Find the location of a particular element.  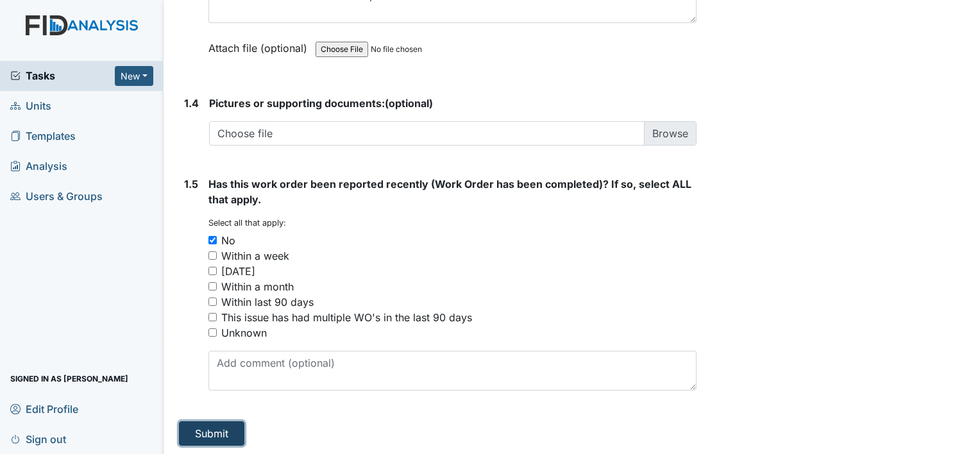

input: Unknown is located at coordinates (212, 332).